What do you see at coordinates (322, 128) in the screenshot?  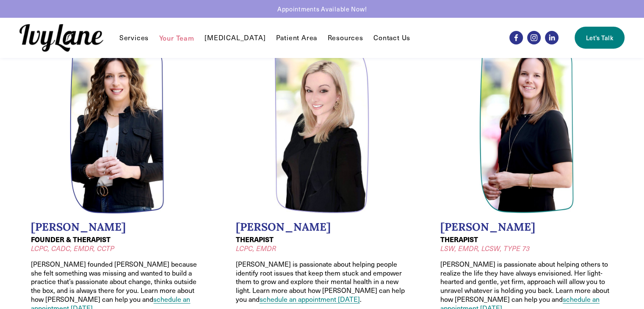 I see `img: Headshot of Jessica Wilkiel, LCPC, EMDR. Meghan is a therapist at Ivy Lane Counseling.` at bounding box center [322, 128].